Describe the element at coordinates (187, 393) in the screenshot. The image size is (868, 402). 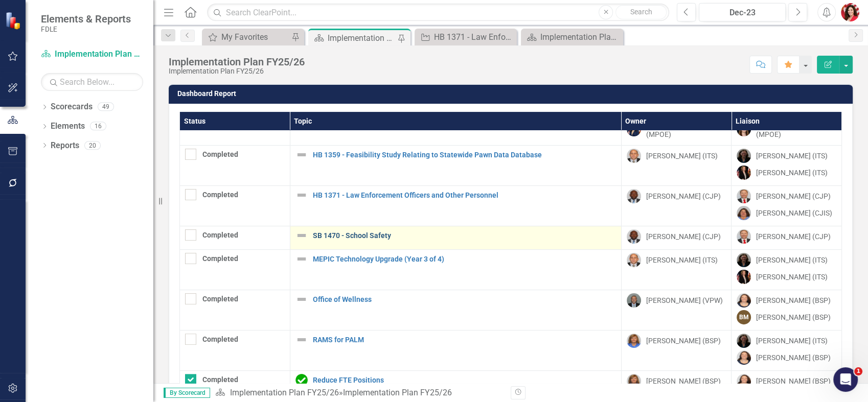
I see `span: By Scorecard` at that location.